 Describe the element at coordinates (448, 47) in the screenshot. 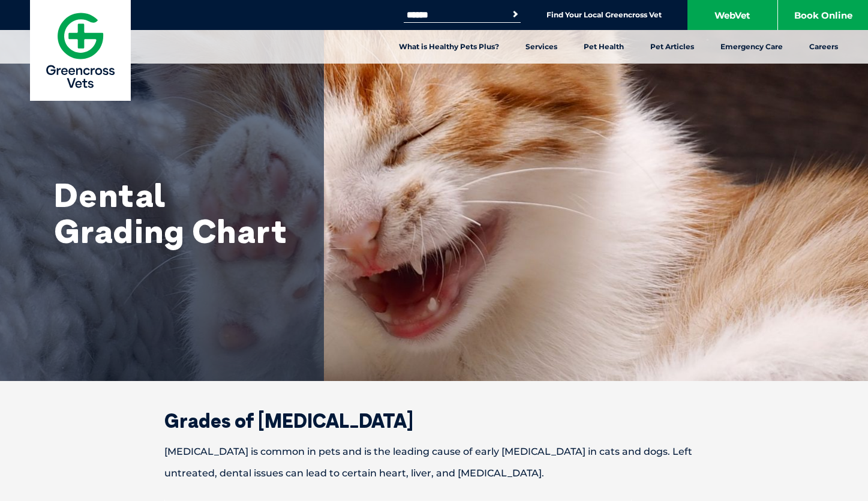

I see `a: What is Healthy Pets Plus?` at that location.